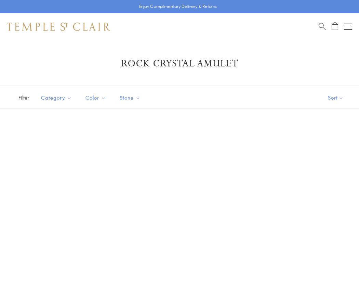 This screenshot has height=304, width=359. I want to click on span: Stone, so click(131, 98).